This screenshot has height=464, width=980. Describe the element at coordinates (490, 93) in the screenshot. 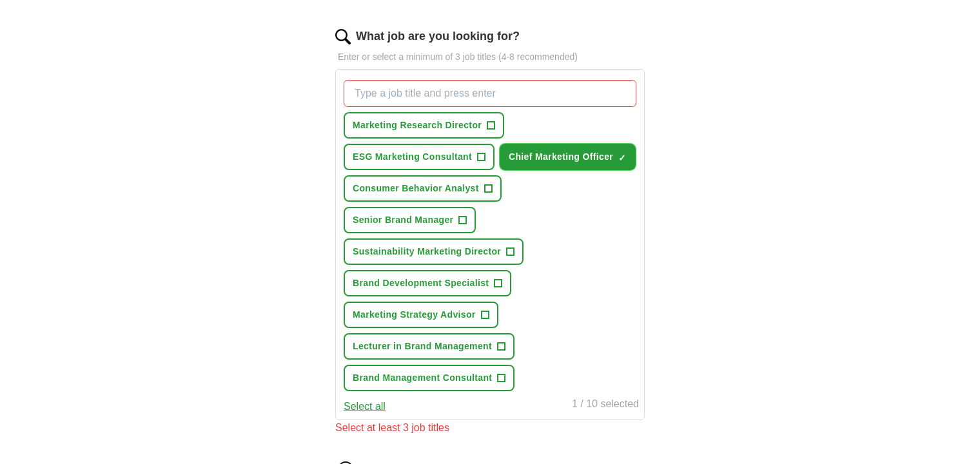

I see `input: Type a job title and press enter` at that location.